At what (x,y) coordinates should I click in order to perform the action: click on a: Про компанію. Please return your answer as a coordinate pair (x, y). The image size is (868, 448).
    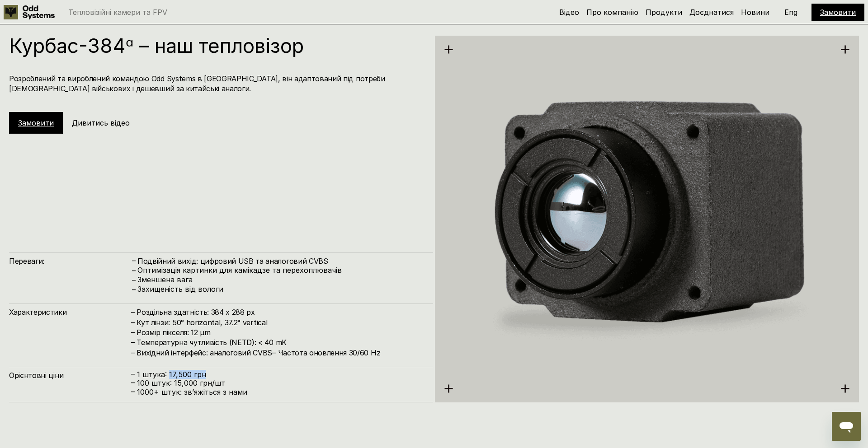
    Looking at the image, I should click on (612, 12).